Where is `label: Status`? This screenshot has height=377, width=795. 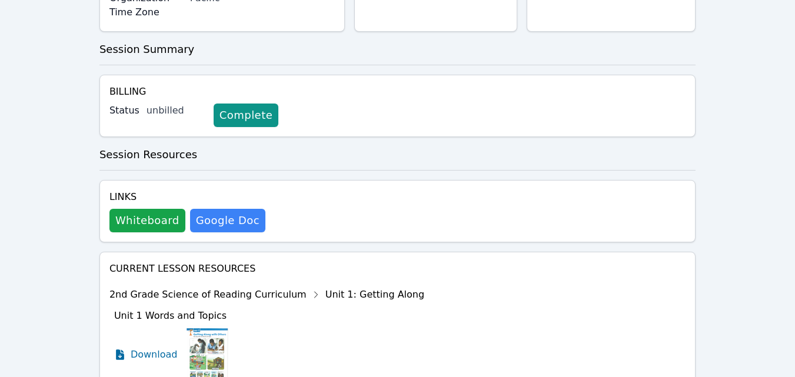 label: Status is located at coordinates (124, 111).